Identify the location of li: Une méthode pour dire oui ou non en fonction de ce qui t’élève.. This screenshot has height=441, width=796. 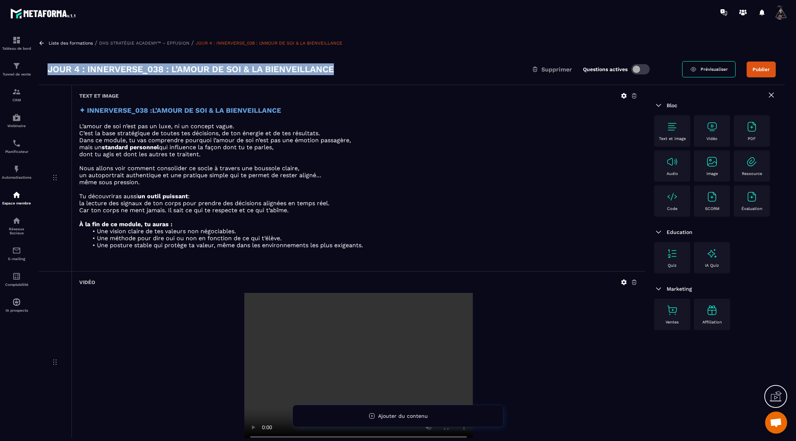
(362, 238).